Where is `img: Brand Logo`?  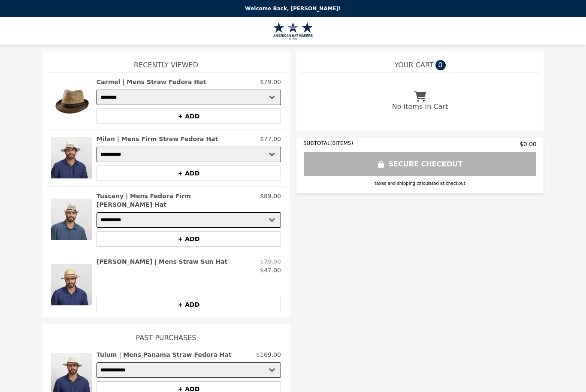 img: Brand Logo is located at coordinates (293, 30).